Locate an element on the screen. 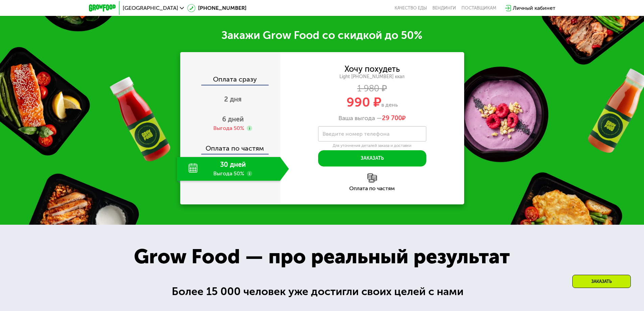 The height and width of the screenshot is (311, 644). div: Заказать is located at coordinates (601, 281).